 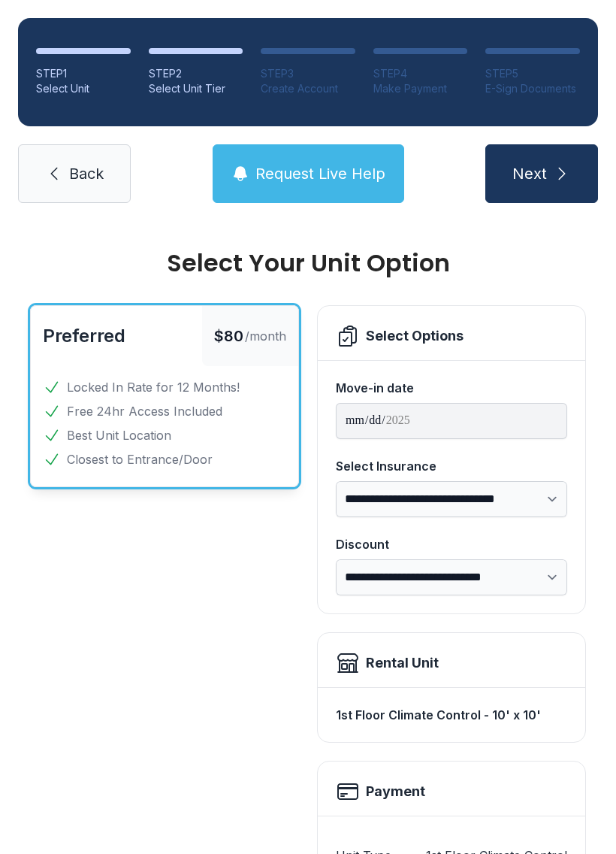 I want to click on div: Select Your Unit Option, so click(x=308, y=263).